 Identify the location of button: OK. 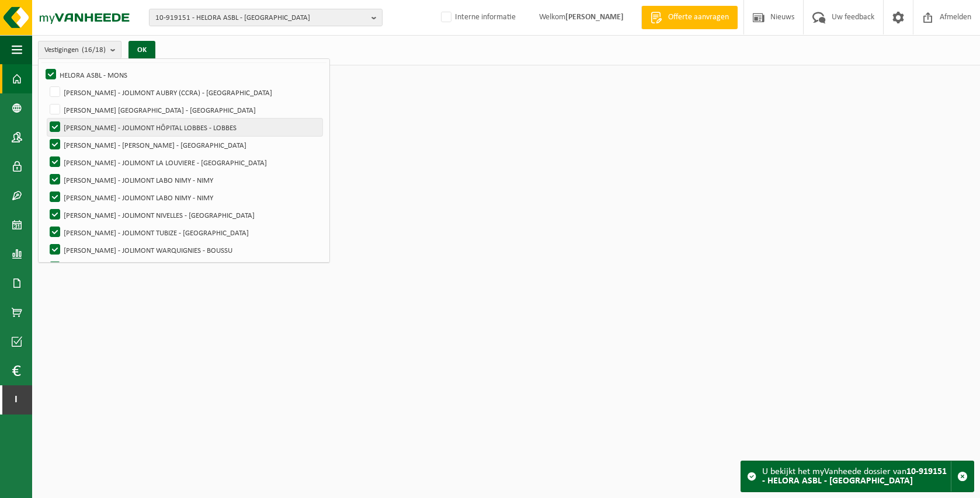
(142, 50).